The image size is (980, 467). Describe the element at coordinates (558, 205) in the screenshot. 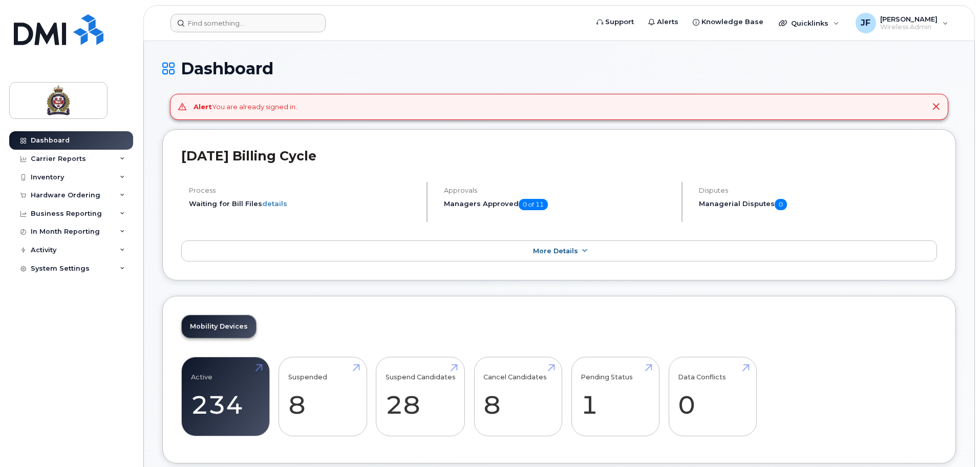

I see `h5: Managers Approved` at that location.